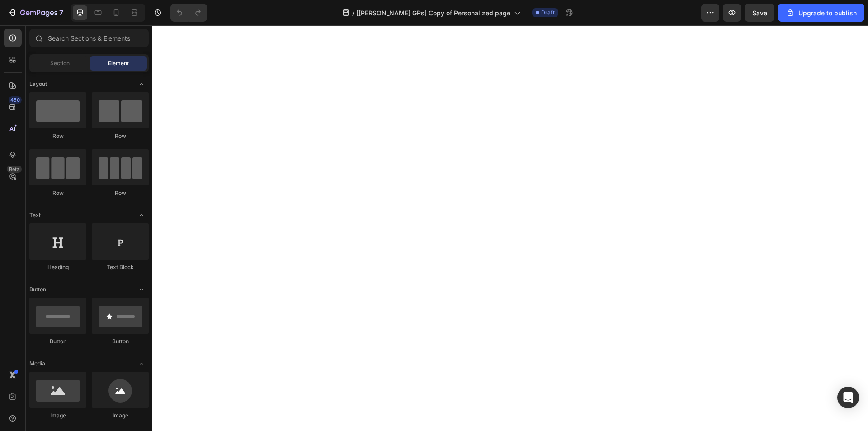 The width and height of the screenshot is (868, 431). Describe the element at coordinates (848, 398) in the screenshot. I see `div: Open Intercom Messenger` at that location.